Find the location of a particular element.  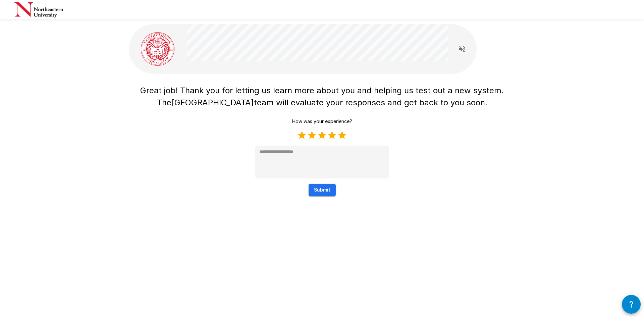

span: team will evaluate your responses and get back to you soon. is located at coordinates (371, 102).